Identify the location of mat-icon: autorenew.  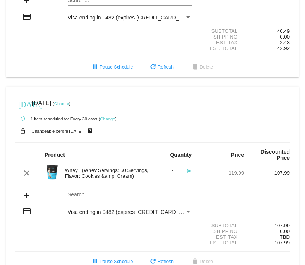
(23, 119).